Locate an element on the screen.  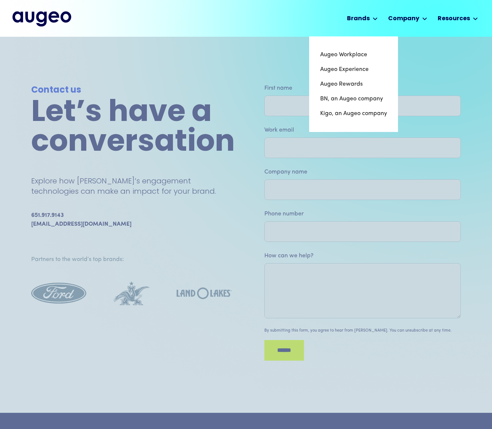
div: Company is located at coordinates (404, 19).